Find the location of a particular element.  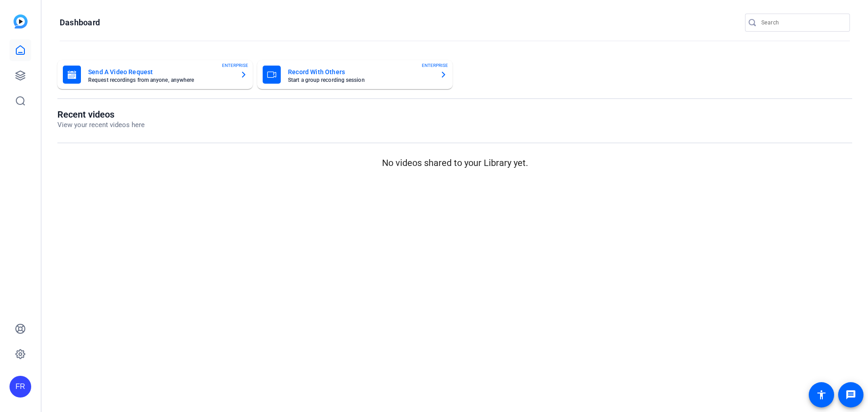

button: Send A Video RequestRequest recordings from anyone, anywhereENTERPRISE is located at coordinates (155, 74).